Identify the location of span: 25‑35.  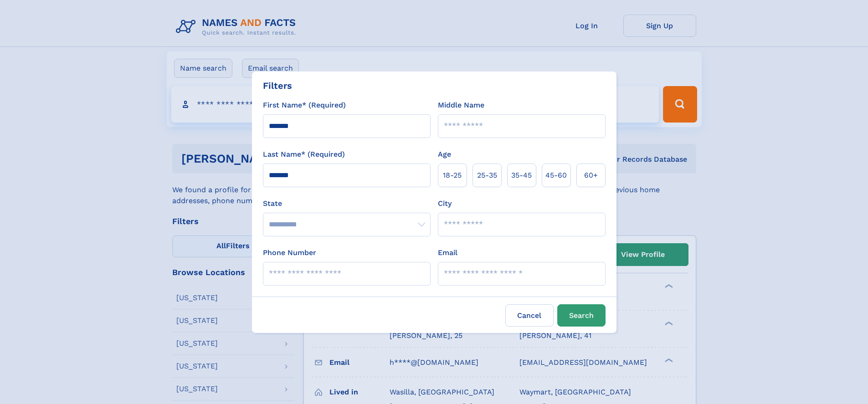
(487, 175).